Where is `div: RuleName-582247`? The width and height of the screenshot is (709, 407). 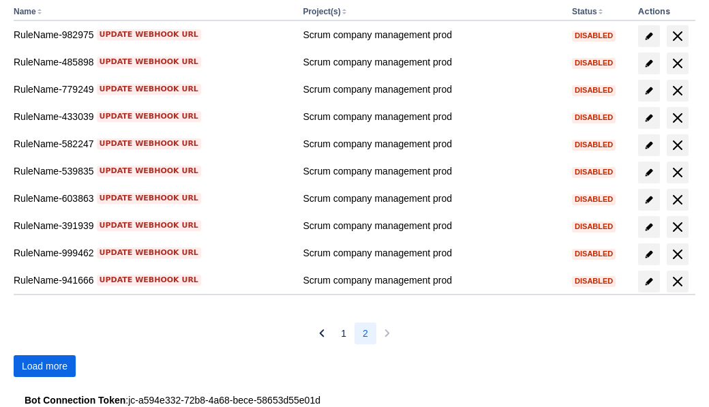
div: RuleName-582247 is located at coordinates (153, 144).